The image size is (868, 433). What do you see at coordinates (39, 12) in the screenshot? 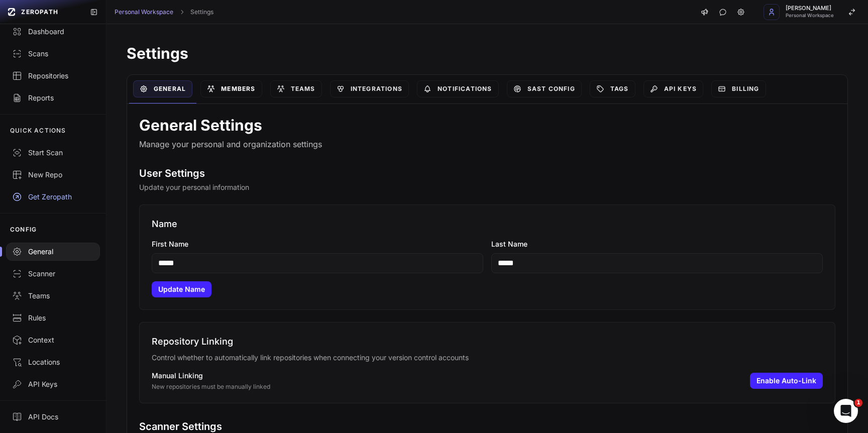
I see `span: ZEROPATH` at bounding box center [39, 12].